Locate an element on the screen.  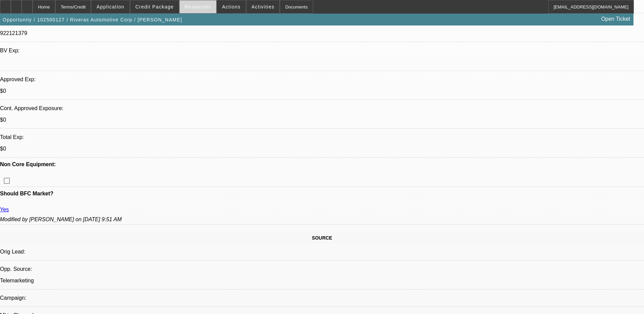
button: Actions is located at coordinates (231, 7).